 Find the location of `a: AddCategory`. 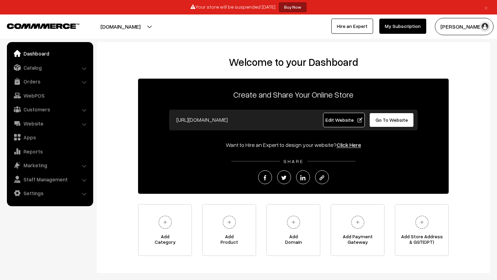

a: AddCategory is located at coordinates (165, 230).